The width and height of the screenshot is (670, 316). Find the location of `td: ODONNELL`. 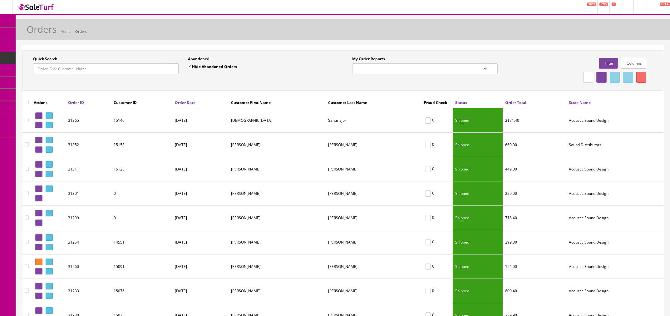

td: ODONNELL is located at coordinates (373, 266).